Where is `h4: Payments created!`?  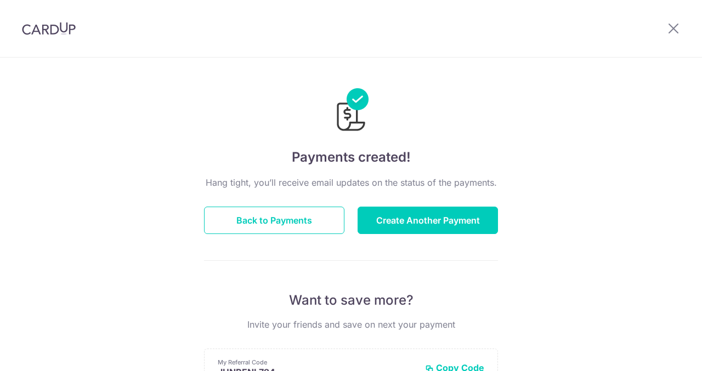 h4: Payments created! is located at coordinates (351, 157).